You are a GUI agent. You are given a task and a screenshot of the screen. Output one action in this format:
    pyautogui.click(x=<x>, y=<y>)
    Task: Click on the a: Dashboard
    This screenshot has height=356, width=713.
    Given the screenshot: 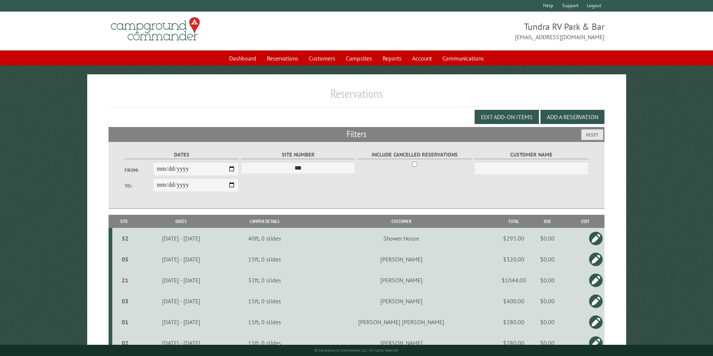 What is the action you would take?
    pyautogui.click(x=242, y=58)
    